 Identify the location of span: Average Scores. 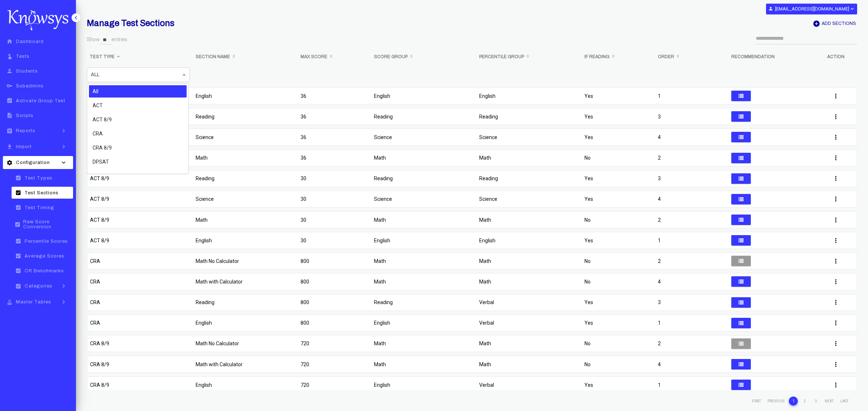
(44, 256).